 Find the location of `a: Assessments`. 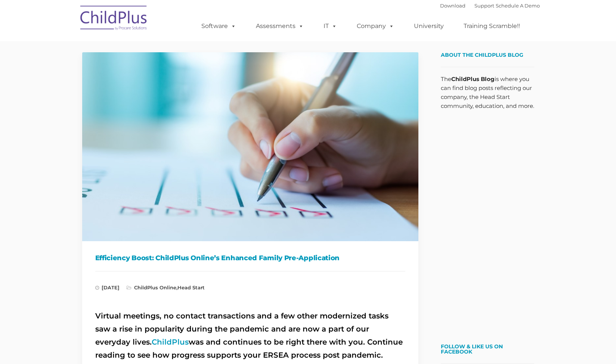

a: Assessments is located at coordinates (280, 26).